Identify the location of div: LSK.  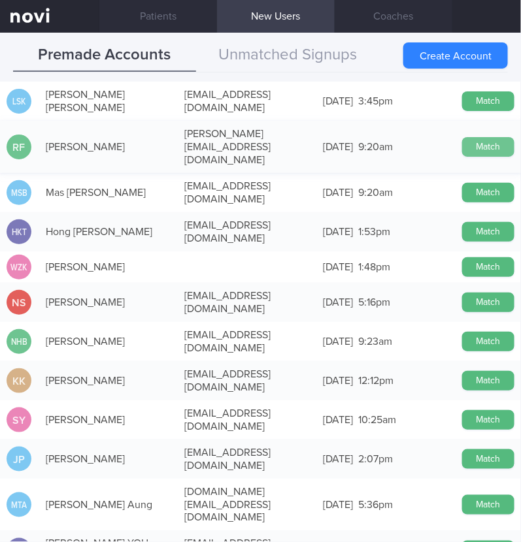
(19, 101).